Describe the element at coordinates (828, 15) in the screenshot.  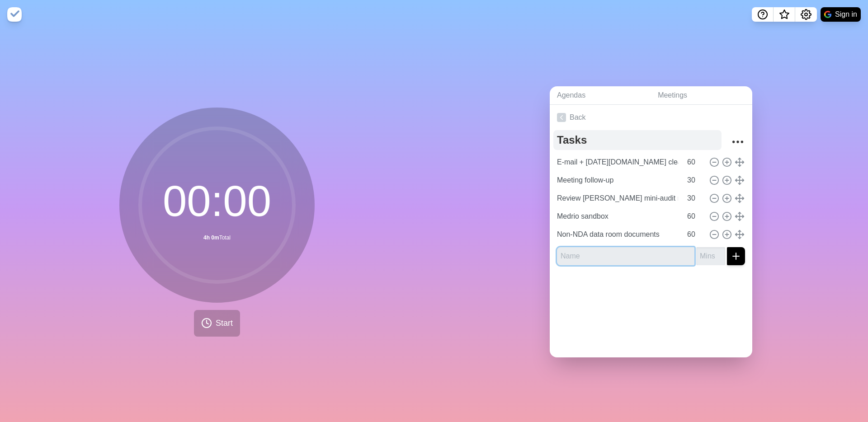
I see `img: google logo` at that location.